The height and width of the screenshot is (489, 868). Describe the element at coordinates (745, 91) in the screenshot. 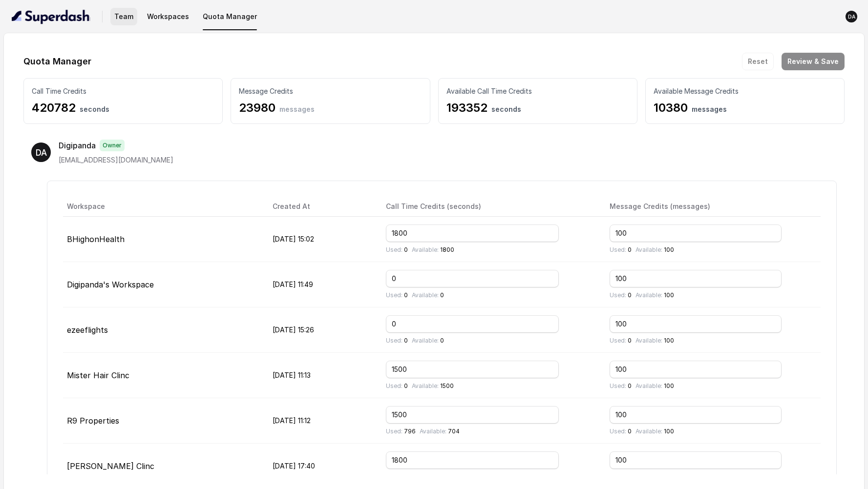

I see `p: Available Message Credits` at that location.